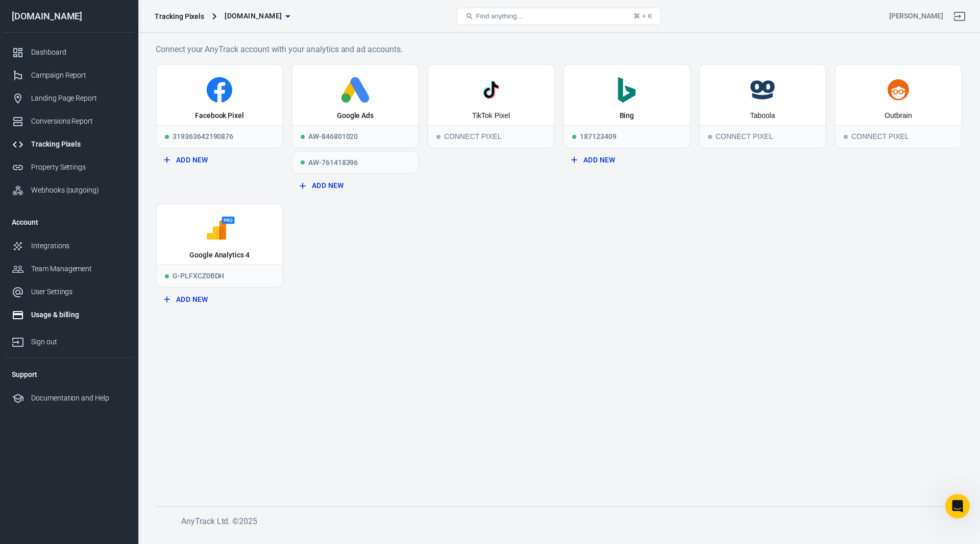  Describe the element at coordinates (220, 275) in the screenshot. I see `div: G-PLFXCZ0BDH` at that location.